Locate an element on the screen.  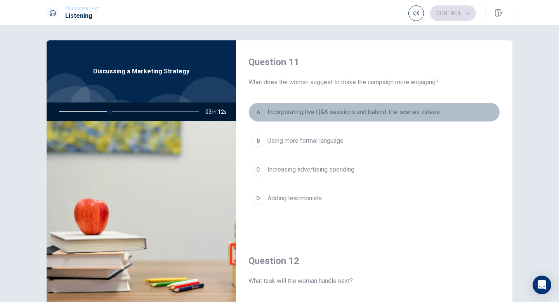
div: Open Intercom Messenger is located at coordinates (542, 285).